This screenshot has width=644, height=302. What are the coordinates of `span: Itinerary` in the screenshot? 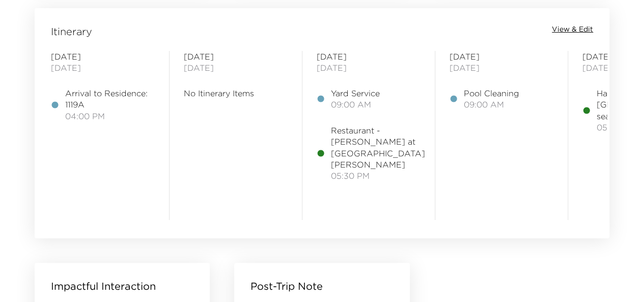 It's located at (71, 32).